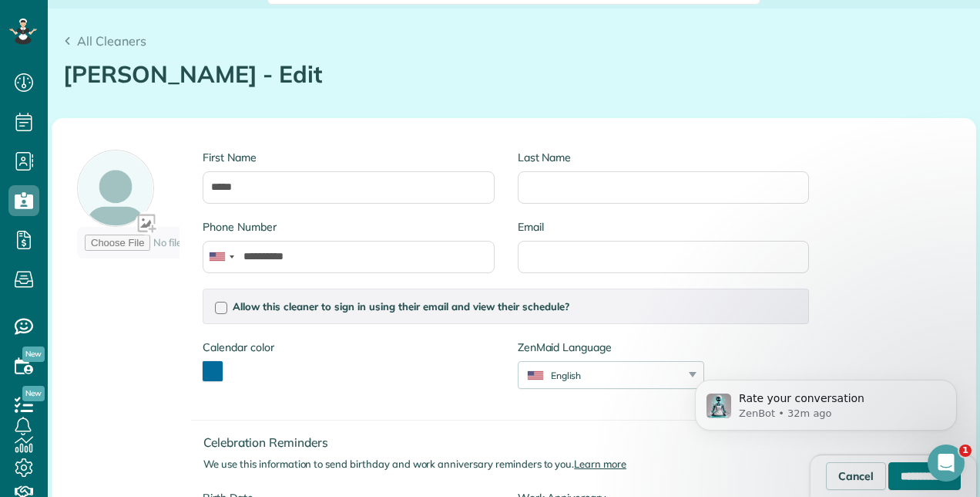 This screenshot has width=980, height=497. I want to click on label: First Name, so click(348, 157).